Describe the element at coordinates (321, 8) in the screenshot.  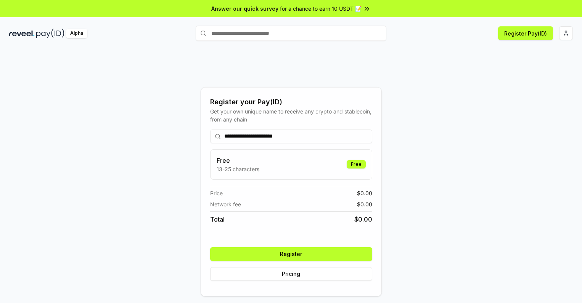
I see `span: for a chance to earn 10 USDT 📝` at that location.